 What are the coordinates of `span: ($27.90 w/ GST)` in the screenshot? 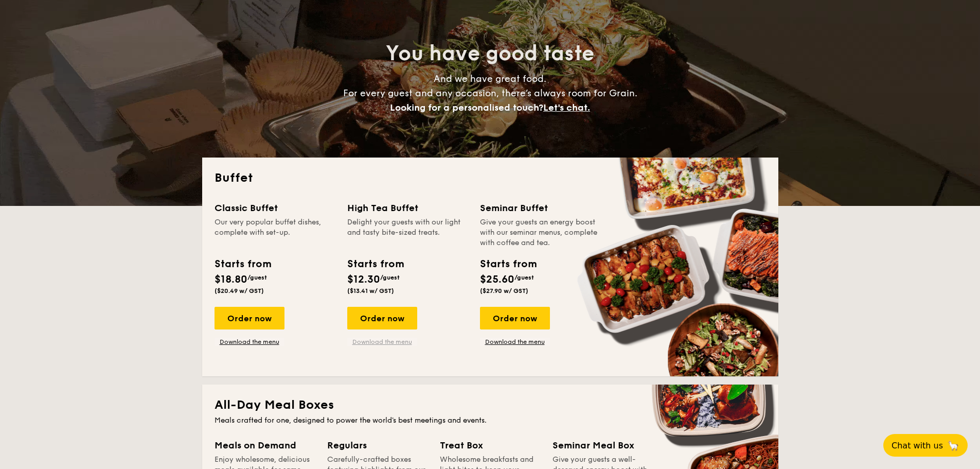 It's located at (504, 291).